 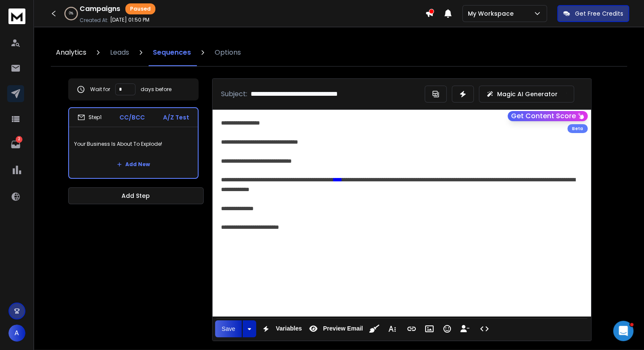 I want to click on button: Preview Email, so click(x=335, y=329).